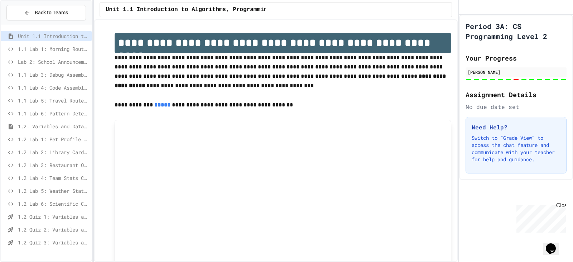  Describe the element at coordinates (53, 126) in the screenshot. I see `span: 1.2. Variables and Data Types` at that location.